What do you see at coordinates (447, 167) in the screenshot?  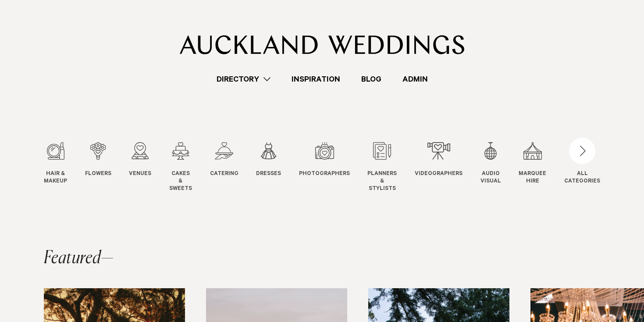 I see `swiper-slide: 9 / 12` at bounding box center [447, 167].